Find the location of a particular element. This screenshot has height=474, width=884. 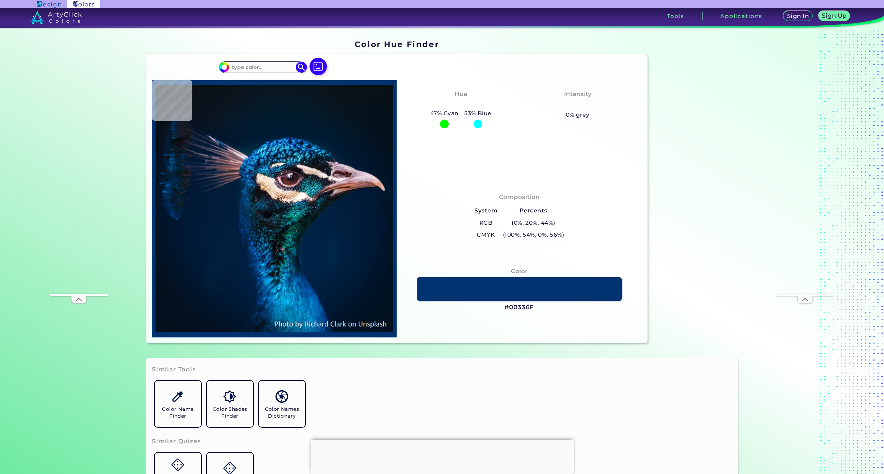

a: Sign Up is located at coordinates (834, 16).